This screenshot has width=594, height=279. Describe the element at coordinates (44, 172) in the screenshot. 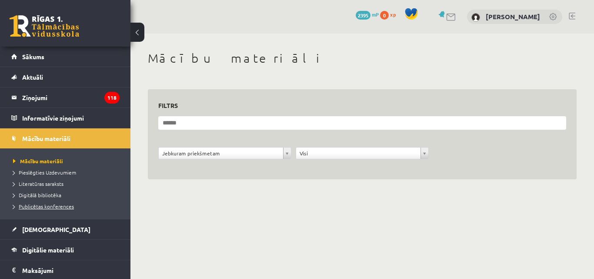

I see `span: Pieslēgties Uzdevumiem` at that location.